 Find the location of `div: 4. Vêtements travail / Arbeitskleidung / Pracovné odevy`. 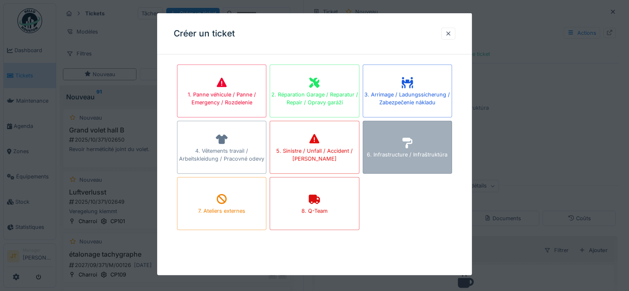

div: 4. Vêtements travail / Arbeitskleidung / Pracovné odevy is located at coordinates (222, 154).